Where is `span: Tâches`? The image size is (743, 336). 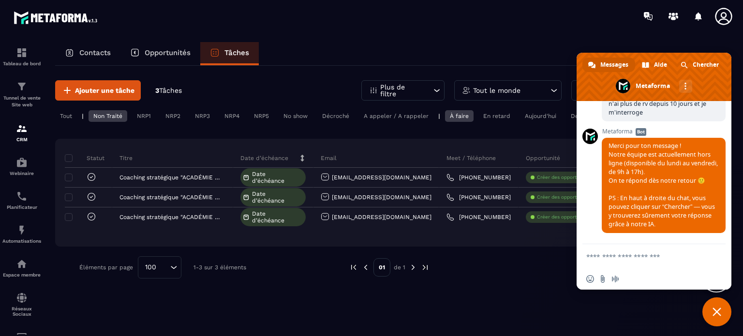 span: Tâches is located at coordinates (170, 90).